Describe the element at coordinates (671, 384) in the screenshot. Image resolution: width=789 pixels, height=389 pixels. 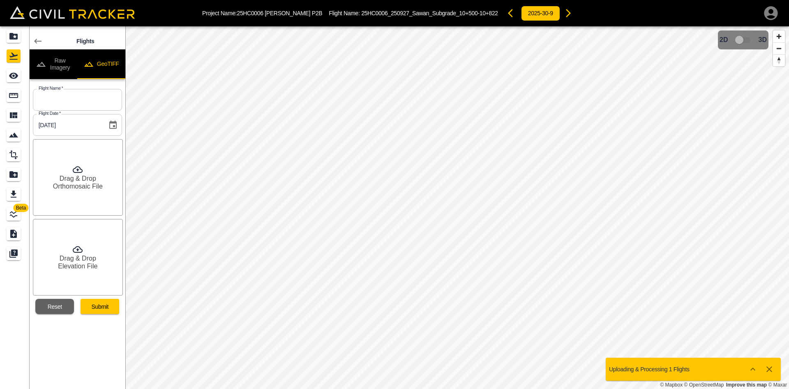
I see `a: Mapbox` at that location.